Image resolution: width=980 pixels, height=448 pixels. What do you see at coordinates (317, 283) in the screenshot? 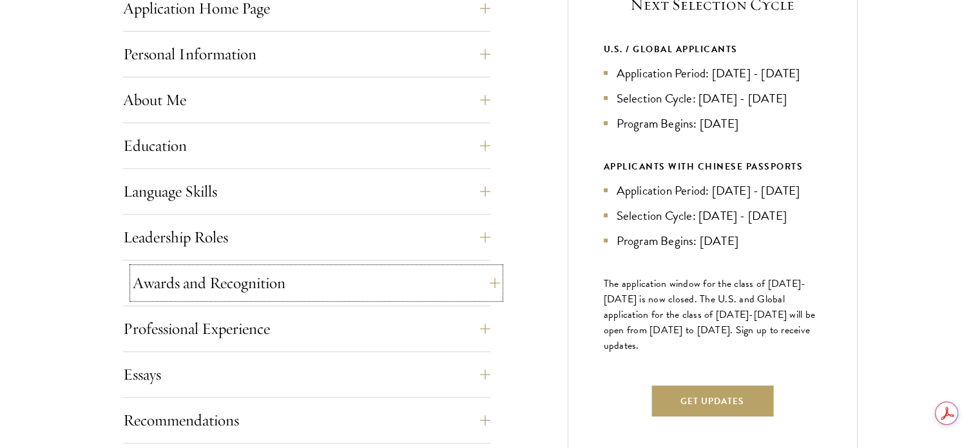
I see `button: Awards and Recognition` at bounding box center [317, 283].